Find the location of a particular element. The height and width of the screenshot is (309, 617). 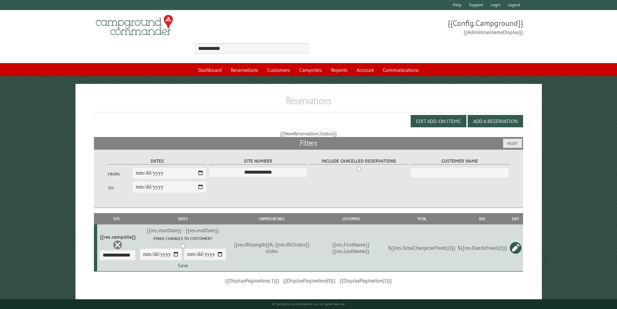

button: Add a Reservation is located at coordinates (495, 121).